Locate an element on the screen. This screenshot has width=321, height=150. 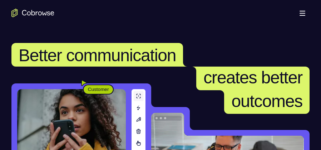
a: Go to the home page is located at coordinates (33, 13).